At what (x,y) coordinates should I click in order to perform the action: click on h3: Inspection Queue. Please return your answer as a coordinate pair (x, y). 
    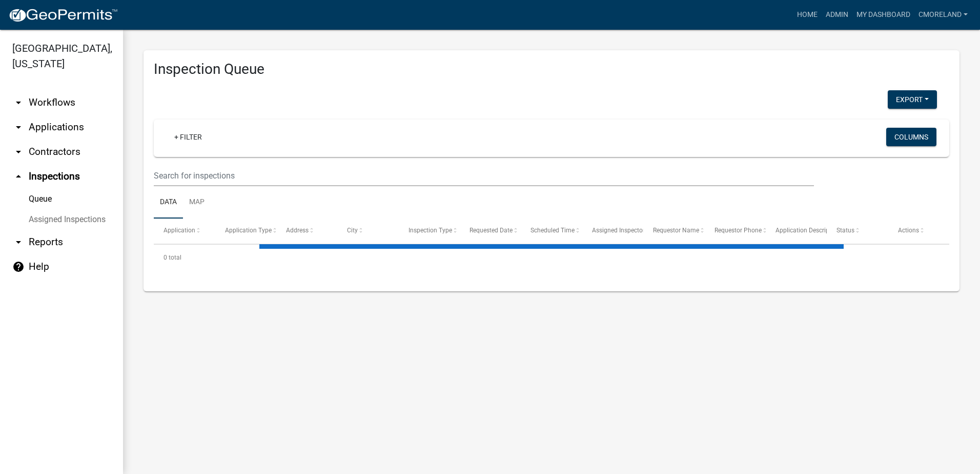
    Looking at the image, I should click on (552, 69).